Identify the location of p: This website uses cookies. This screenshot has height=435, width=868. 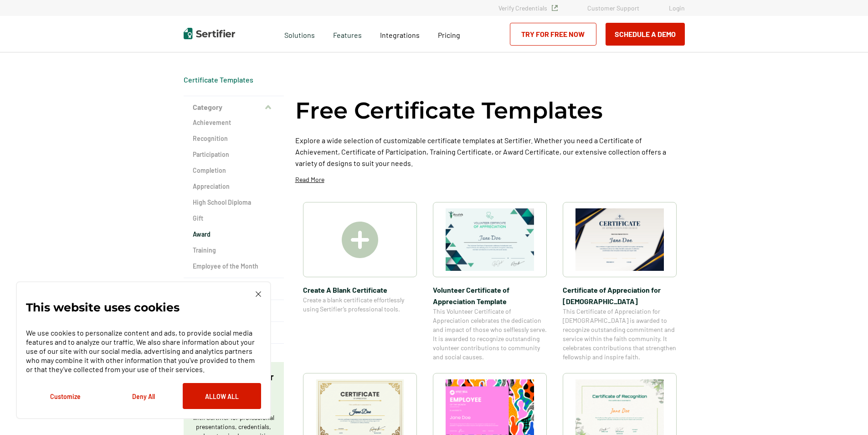
(103, 307).